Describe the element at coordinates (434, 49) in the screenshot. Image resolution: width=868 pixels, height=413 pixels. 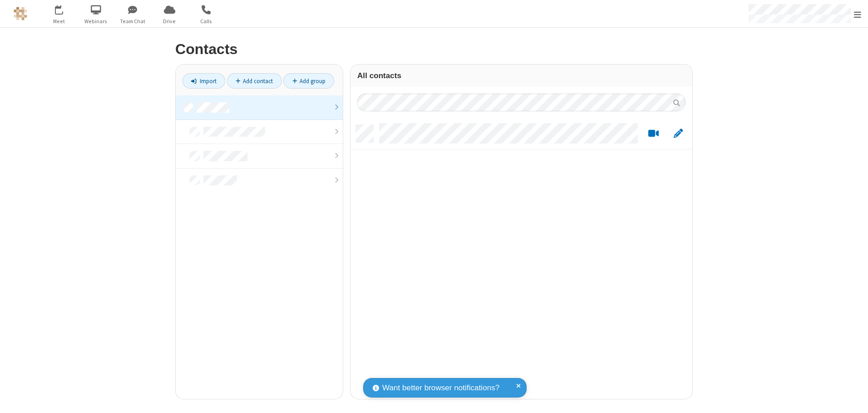
I see `h2: Contacts` at that location.